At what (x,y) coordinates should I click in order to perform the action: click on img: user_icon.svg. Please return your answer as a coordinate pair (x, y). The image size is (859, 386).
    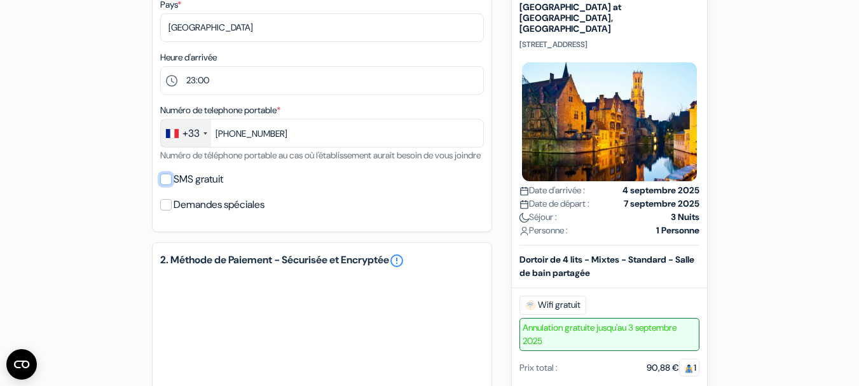
    Looking at the image, I should click on (524, 231).